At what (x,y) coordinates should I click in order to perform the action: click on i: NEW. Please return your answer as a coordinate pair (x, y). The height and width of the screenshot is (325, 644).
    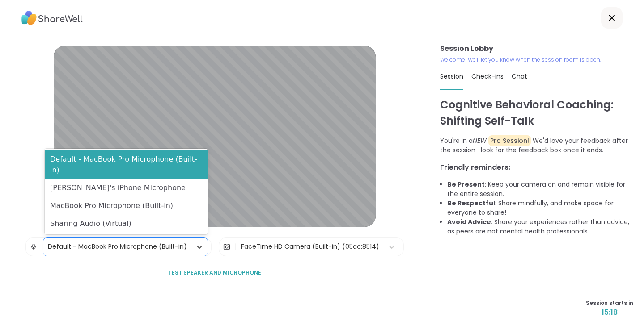
    Looking at the image, I should click on (479, 141).